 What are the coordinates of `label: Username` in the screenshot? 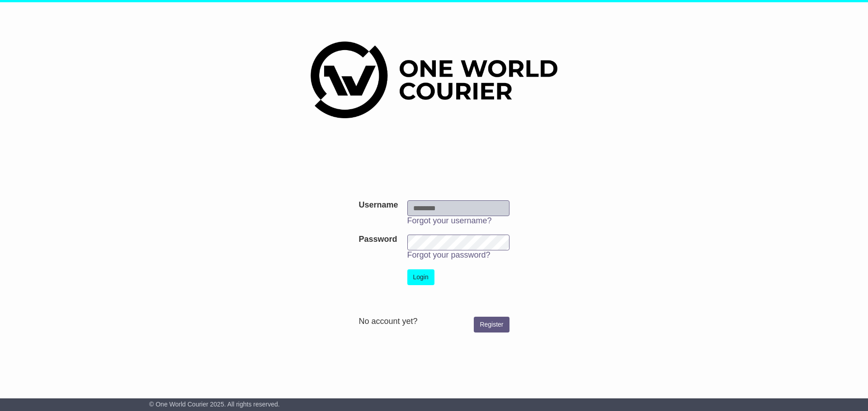 It's located at (378, 205).